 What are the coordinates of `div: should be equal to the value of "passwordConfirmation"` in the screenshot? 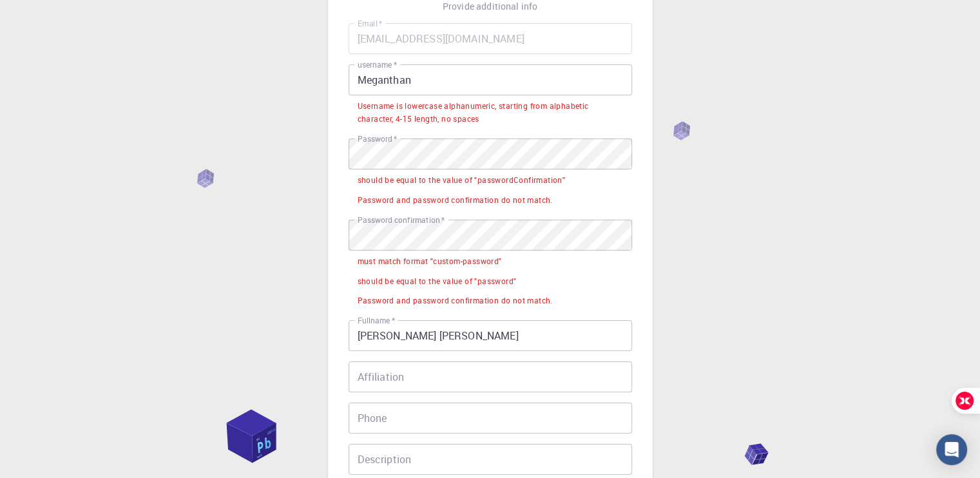 It's located at (462, 181).